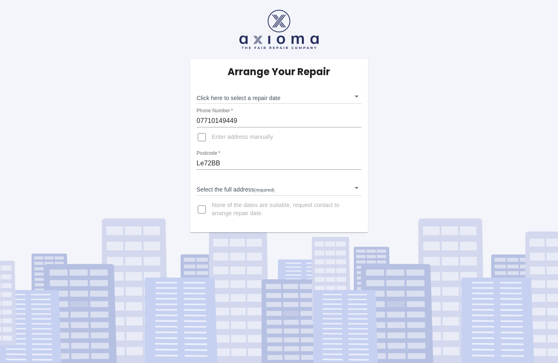 The height and width of the screenshot is (363, 558). I want to click on label: Phone Number, so click(215, 111).